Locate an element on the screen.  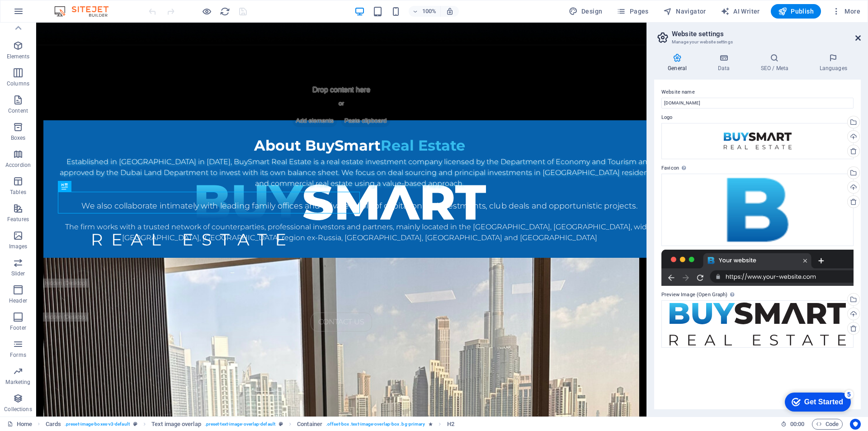
button: Design is located at coordinates (585, 11).